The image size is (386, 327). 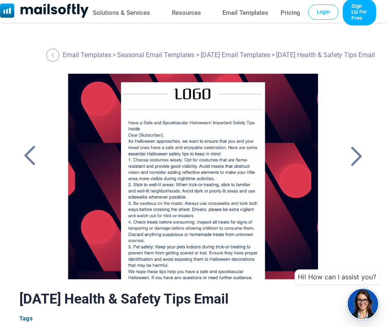 What do you see at coordinates (193, 318) in the screenshot?
I see `div: Tags` at bounding box center [193, 318].